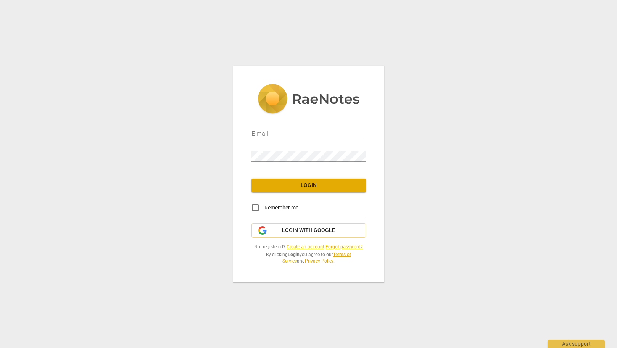 This screenshot has width=617, height=348. What do you see at coordinates (344, 247) in the screenshot?
I see `a: Forgot password?` at bounding box center [344, 247].